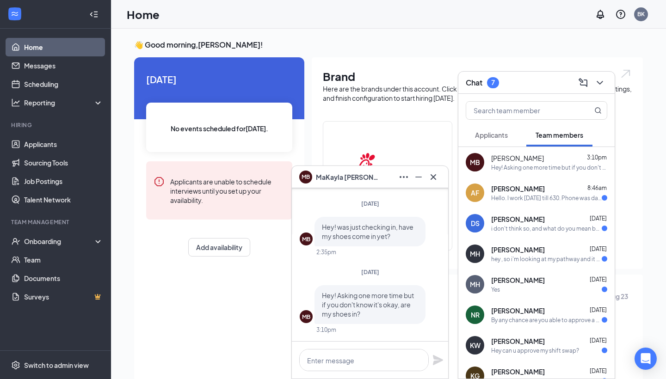  I want to click on svg: Analysis, so click(16, 103).